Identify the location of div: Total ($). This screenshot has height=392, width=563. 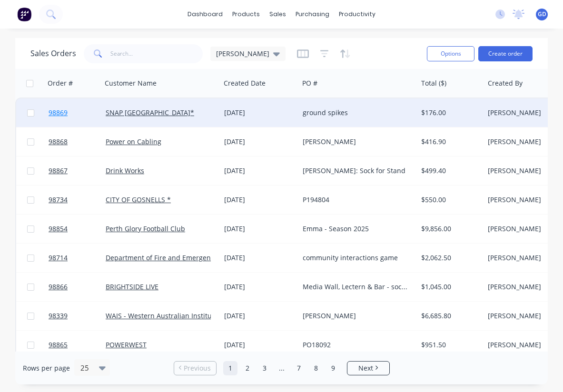
(433, 83).